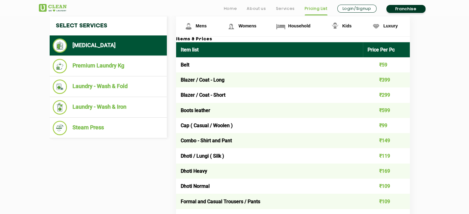 This screenshot has height=214, width=469. I want to click on td: Combo - Shirt and Pant, so click(269, 140).